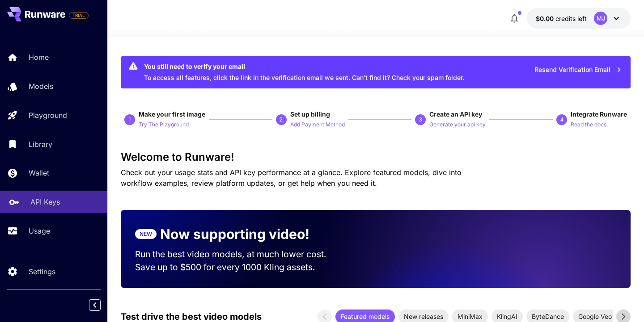  What do you see at coordinates (41, 86) in the screenshot?
I see `p: Models` at bounding box center [41, 86].